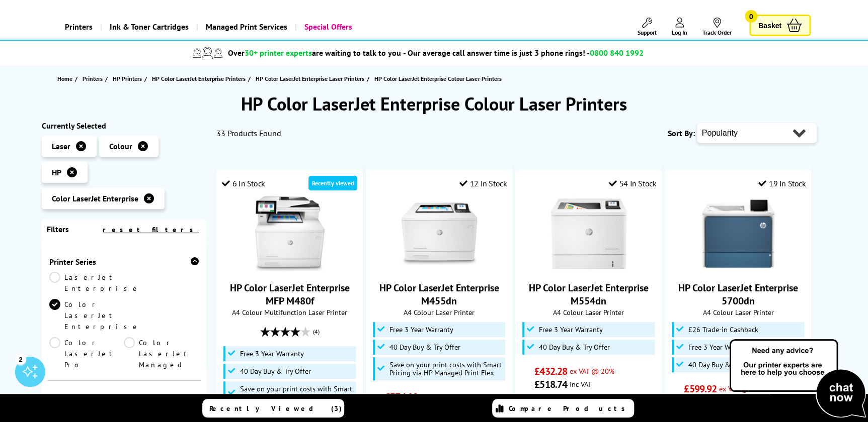 The image size is (868, 422). What do you see at coordinates (439, 233) in the screenshot?
I see `img: HP Color LaserJet Enterprise M455dn` at bounding box center [439, 233].